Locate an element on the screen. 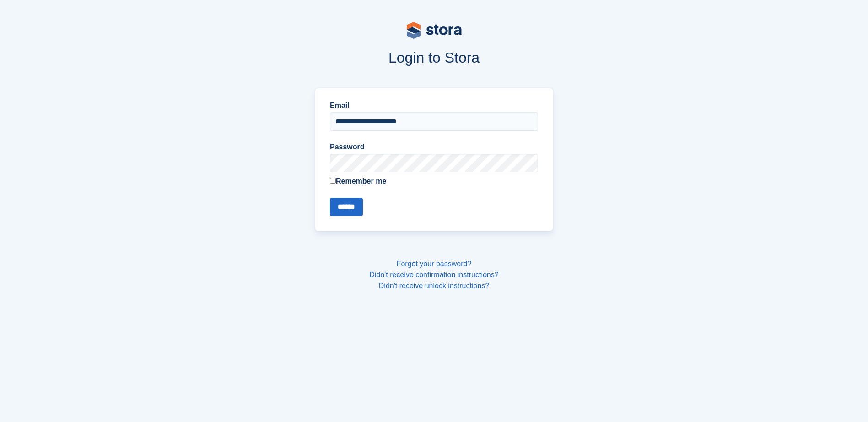 The width and height of the screenshot is (868, 422). a: Didn't receive confirmation instructions? is located at coordinates (434, 275).